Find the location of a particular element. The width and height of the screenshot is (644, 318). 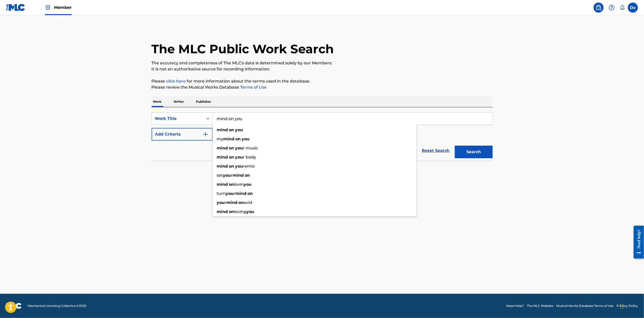

p: Writer is located at coordinates (179, 102).